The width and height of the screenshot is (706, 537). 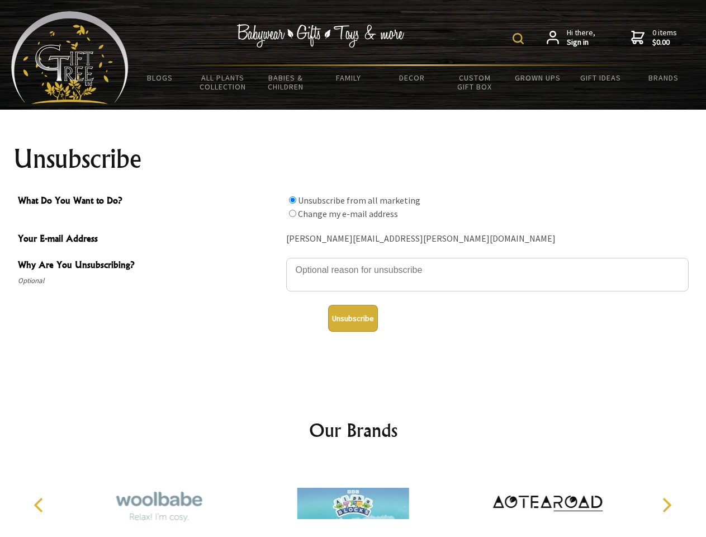 I want to click on a: Gift Ideas, so click(x=601, y=78).